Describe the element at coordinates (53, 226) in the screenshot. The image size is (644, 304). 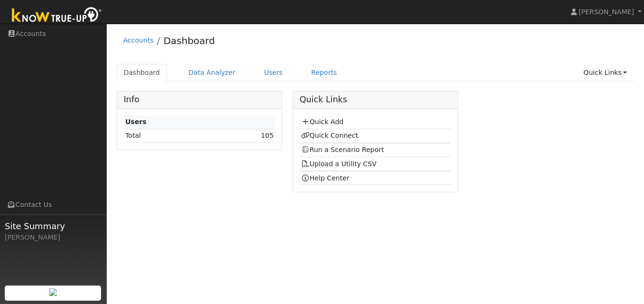
I see `span: Site Summary` at that location.